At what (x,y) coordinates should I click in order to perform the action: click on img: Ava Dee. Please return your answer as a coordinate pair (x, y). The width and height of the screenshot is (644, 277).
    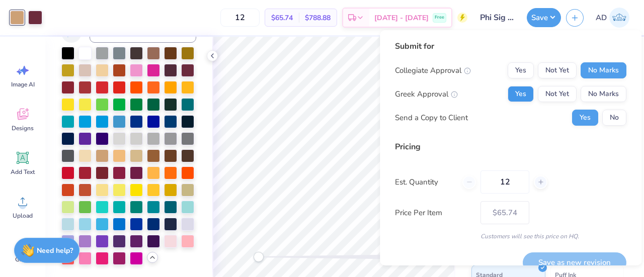
    Looking at the image, I should click on (620, 18).